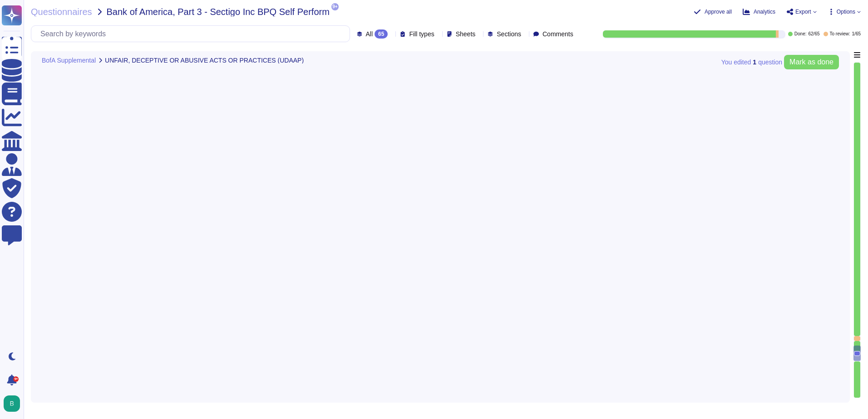 This screenshot has width=868, height=419. What do you see at coordinates (718, 12) in the screenshot?
I see `span: Approve all` at bounding box center [718, 12].